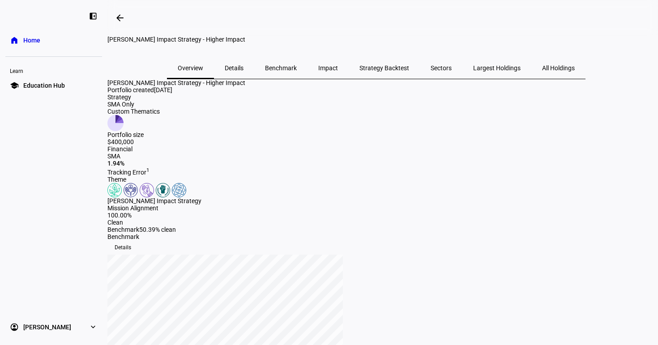 The width and height of the screenshot is (658, 345). Describe the element at coordinates (93, 16) in the screenshot. I see `eth-mat-symbol: left_panel_close` at that location.